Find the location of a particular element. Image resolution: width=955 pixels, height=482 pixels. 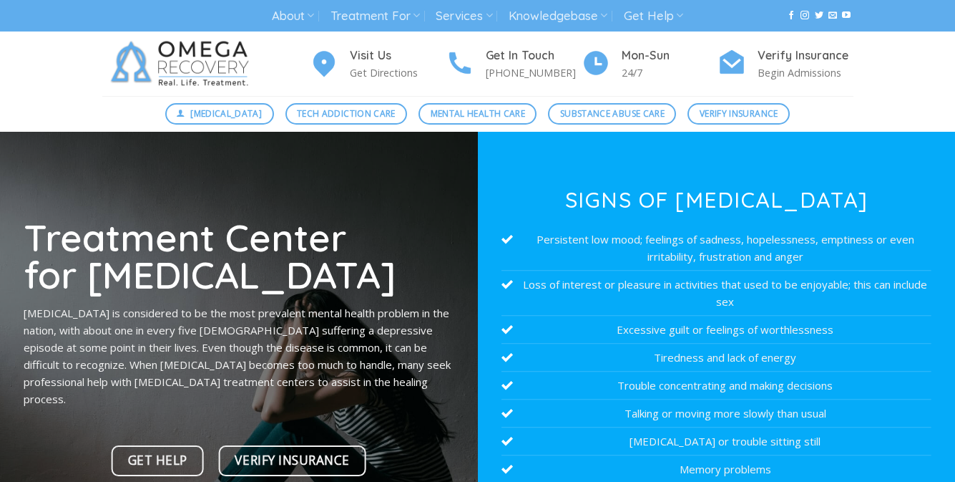

img: Omega Recovery is located at coordinates (182, 64).